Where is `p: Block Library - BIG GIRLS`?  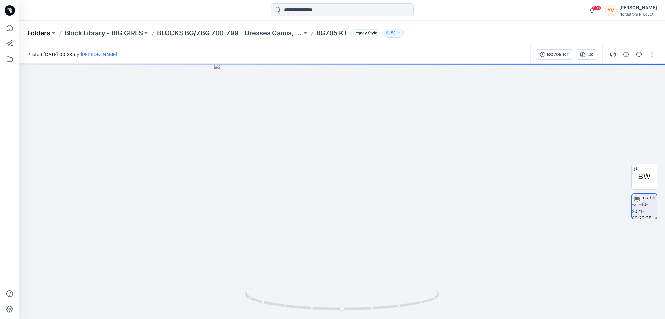 p: Block Library - BIG GIRLS is located at coordinates (104, 33).